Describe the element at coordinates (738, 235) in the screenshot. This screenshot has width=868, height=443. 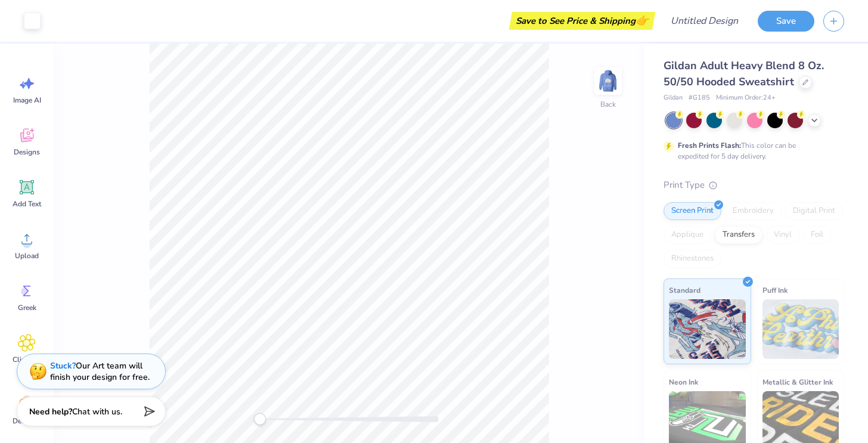
I see `div: Transfers` at that location.